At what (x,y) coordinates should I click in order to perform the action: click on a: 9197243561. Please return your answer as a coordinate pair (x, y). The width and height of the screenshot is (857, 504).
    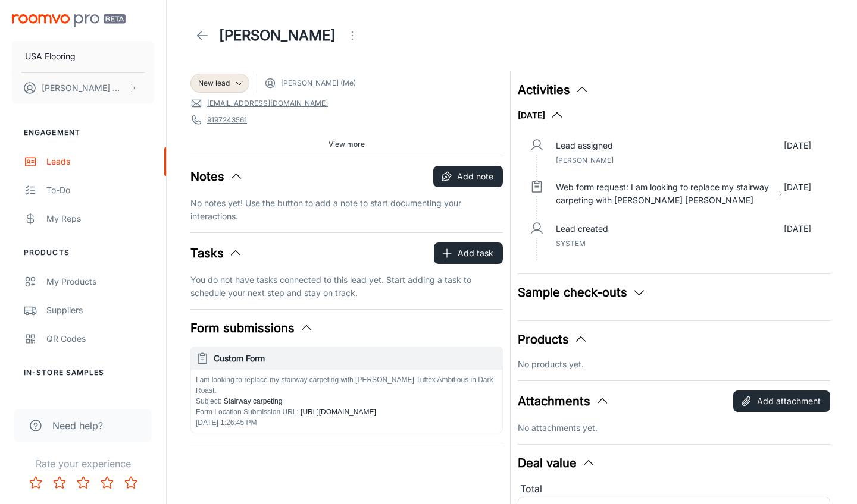
    Looking at the image, I should click on (227, 120).